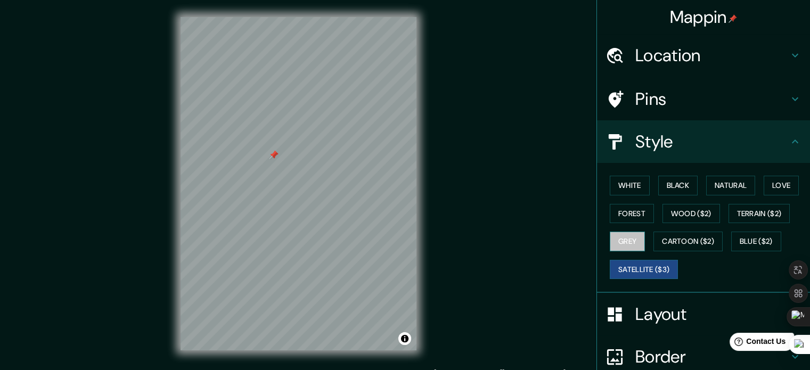  I want to click on div: Layout, so click(704, 314).